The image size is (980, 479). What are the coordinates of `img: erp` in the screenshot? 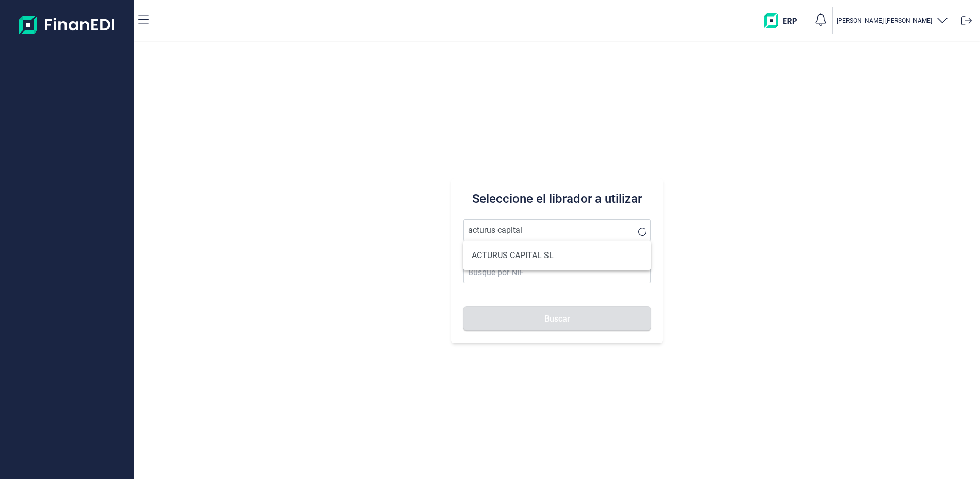 It's located at (785, 20).